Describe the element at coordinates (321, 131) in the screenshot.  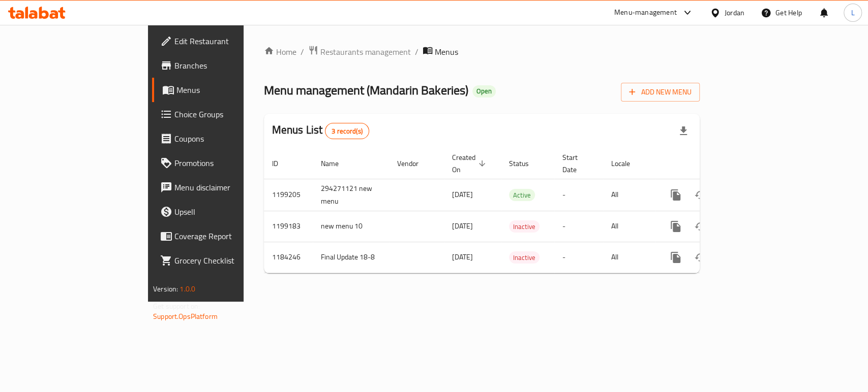
I see `h2: Menus List` at that location.